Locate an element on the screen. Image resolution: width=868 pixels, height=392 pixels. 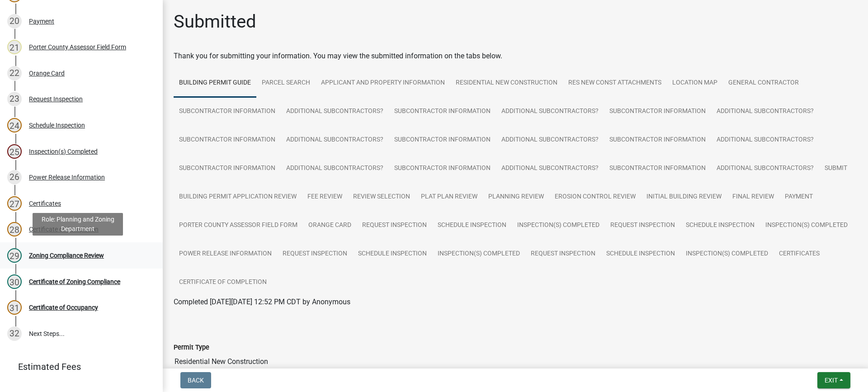
div: Inspection(s) Completed is located at coordinates (63, 152).